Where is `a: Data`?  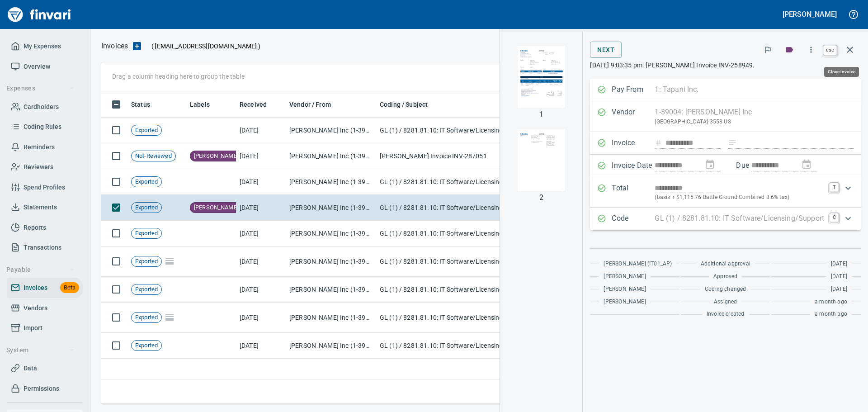 a: Data is located at coordinates (45, 368).